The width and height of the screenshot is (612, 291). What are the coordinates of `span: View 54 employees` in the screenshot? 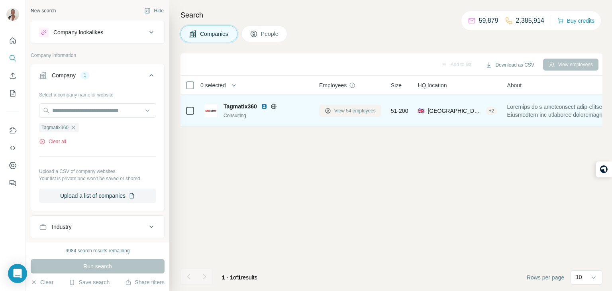 It's located at (355, 111).